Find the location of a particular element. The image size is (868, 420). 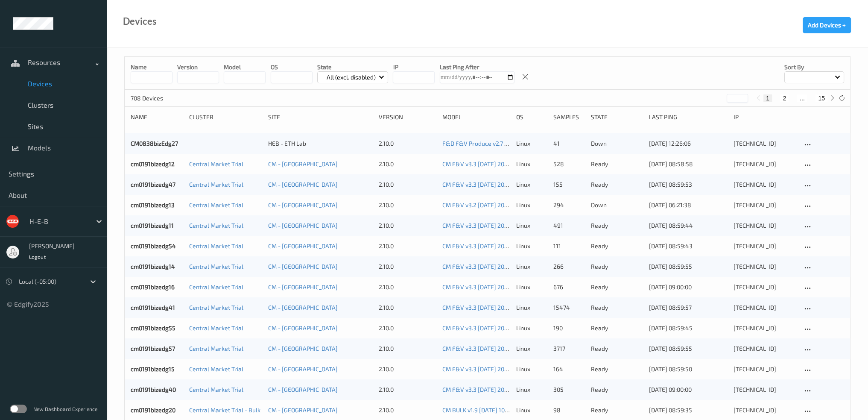

a: cm0191bizedg41 is located at coordinates (153, 307).